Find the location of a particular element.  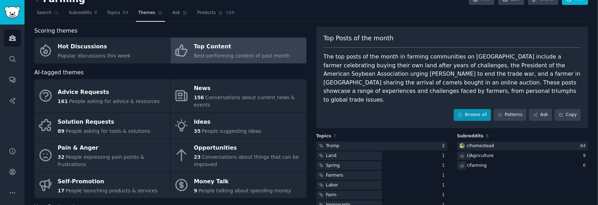

div: Spring is located at coordinates (333, 166).